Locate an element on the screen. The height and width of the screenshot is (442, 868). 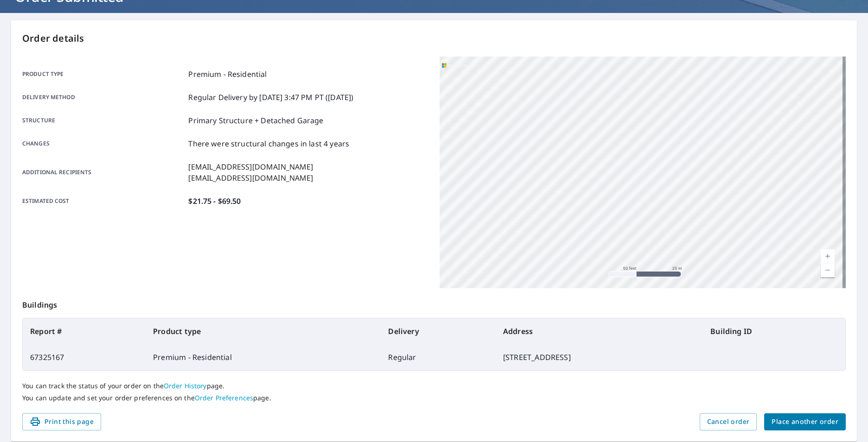
p: Additional recipients is located at coordinates (103, 173).